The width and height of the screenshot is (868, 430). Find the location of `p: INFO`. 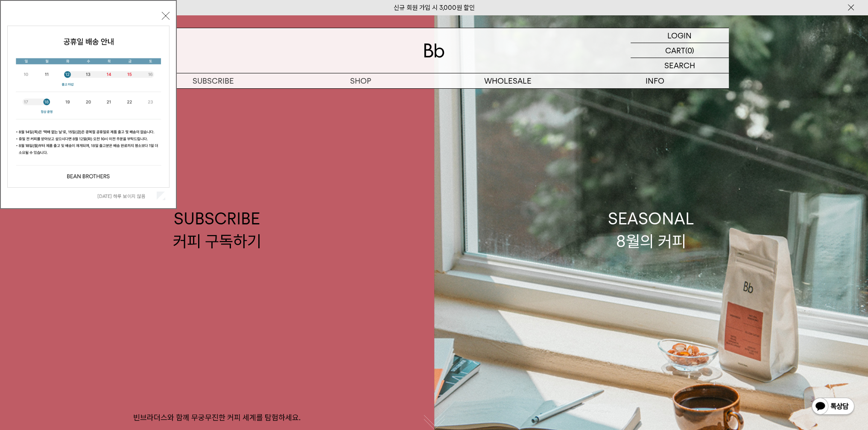

p: INFO is located at coordinates (655, 81).